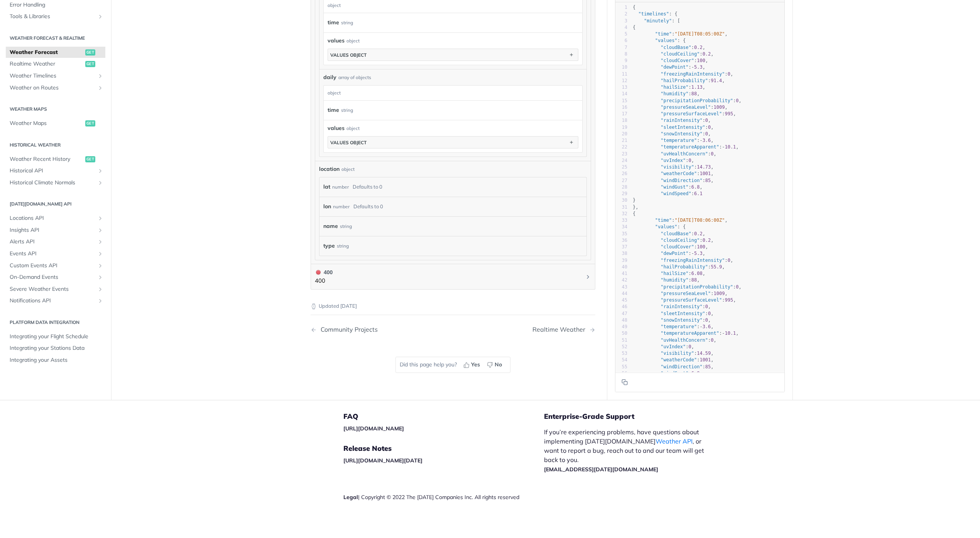 Image resolution: width=980 pixels, height=538 pixels. I want to click on div: 3, so click(621, 20).